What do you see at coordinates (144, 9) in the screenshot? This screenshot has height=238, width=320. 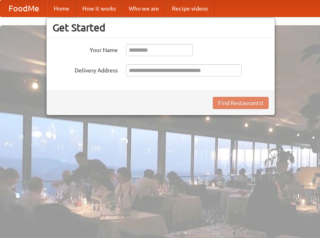 I see `a: Who we are` at bounding box center [144, 9].